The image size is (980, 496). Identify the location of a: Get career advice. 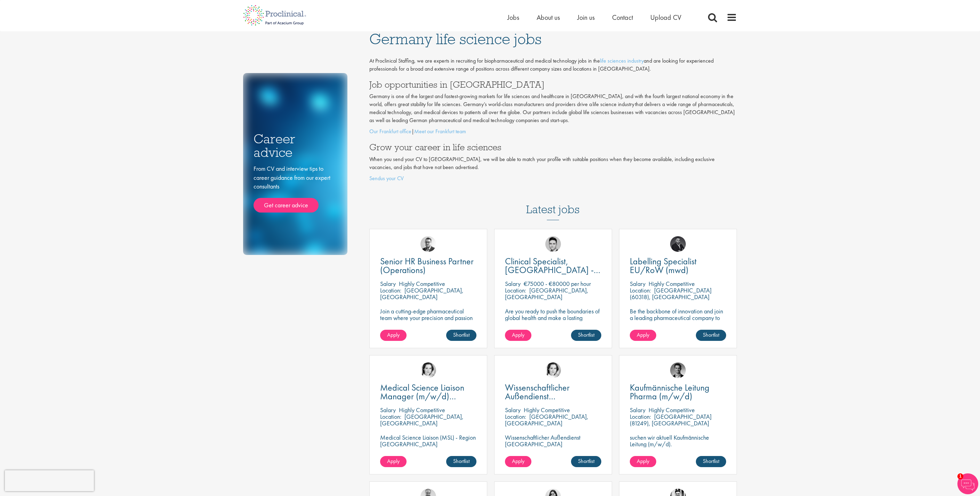
(286, 205).